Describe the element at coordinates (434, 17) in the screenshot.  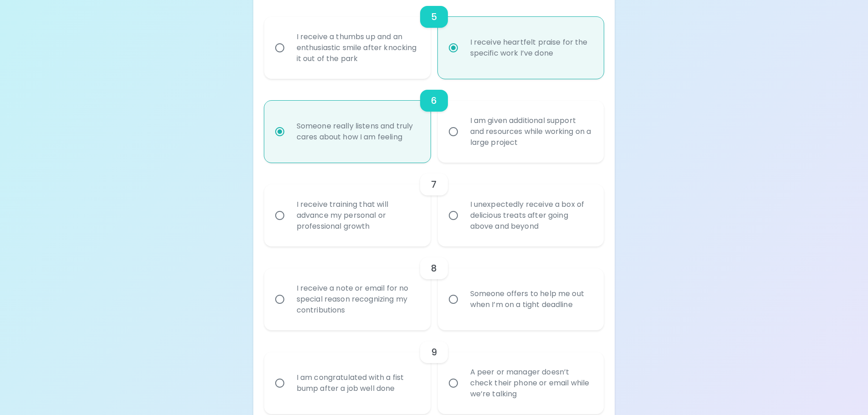
I see `h6: 5` at that location.